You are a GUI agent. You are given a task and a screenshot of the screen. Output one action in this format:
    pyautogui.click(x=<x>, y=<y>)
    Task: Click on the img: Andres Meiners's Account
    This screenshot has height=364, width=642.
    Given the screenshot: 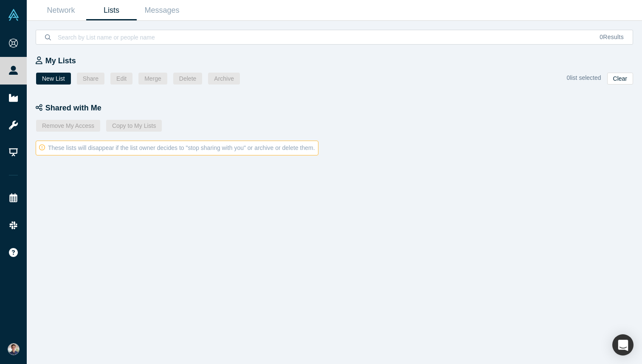 What is the action you would take?
    pyautogui.click(x=14, y=349)
    